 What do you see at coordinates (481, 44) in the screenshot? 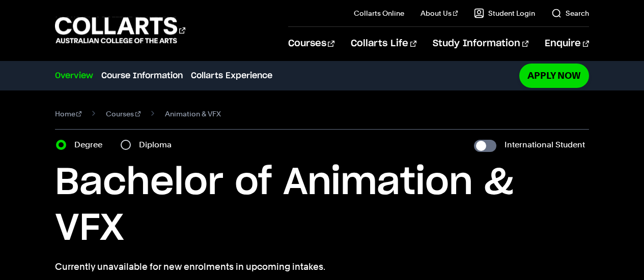
I see `a: Study Information` at bounding box center [481, 44].